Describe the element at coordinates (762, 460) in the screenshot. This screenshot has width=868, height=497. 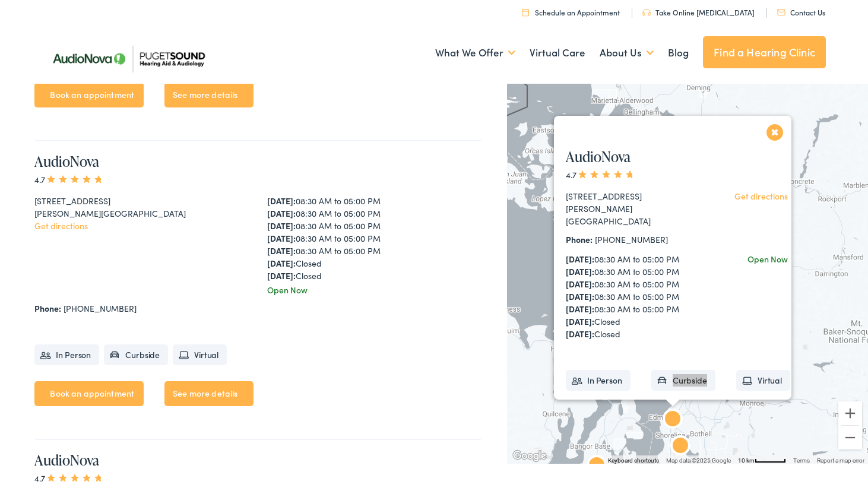
I see `button: Map Scale: 10 km per 49 pixels` at that location.